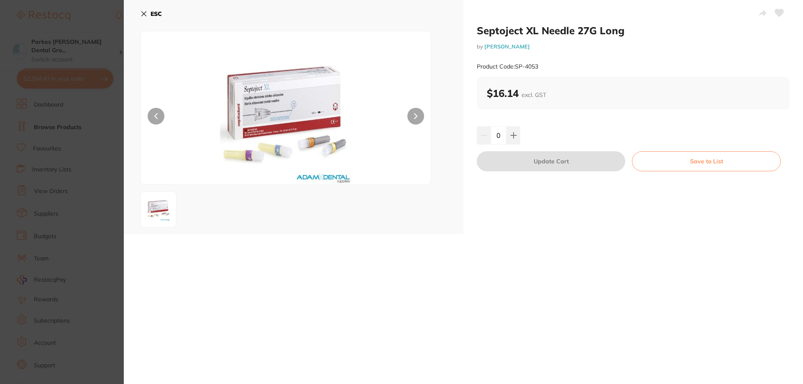  I want to click on small: by, so click(633, 46).